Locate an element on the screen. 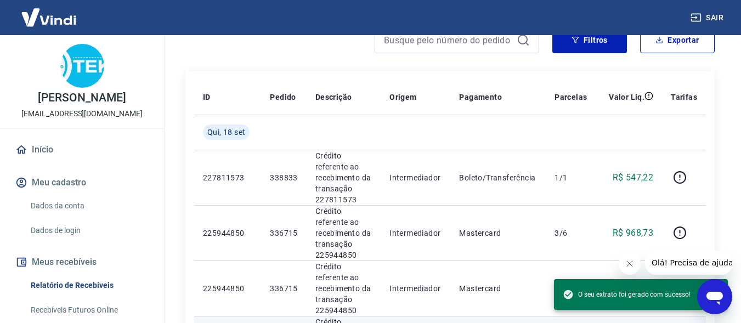 The width and height of the screenshot is (741, 323). p: Tarifas is located at coordinates (684, 97).